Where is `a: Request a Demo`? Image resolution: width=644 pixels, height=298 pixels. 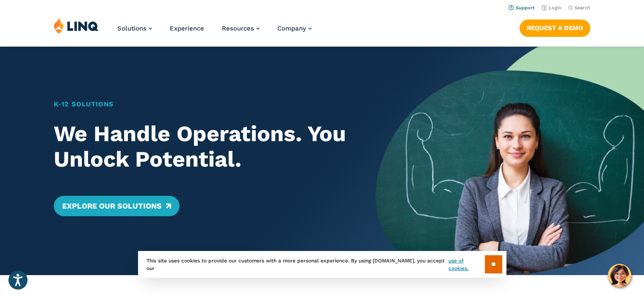 a: Request a Demo is located at coordinates (555, 28).